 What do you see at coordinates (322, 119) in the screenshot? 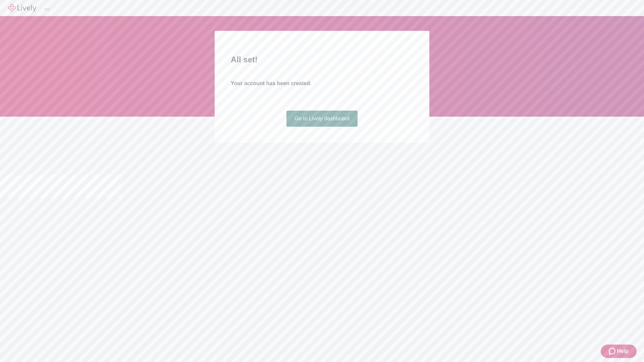
I see `a: Go to Lively dashboard` at bounding box center [322, 119].